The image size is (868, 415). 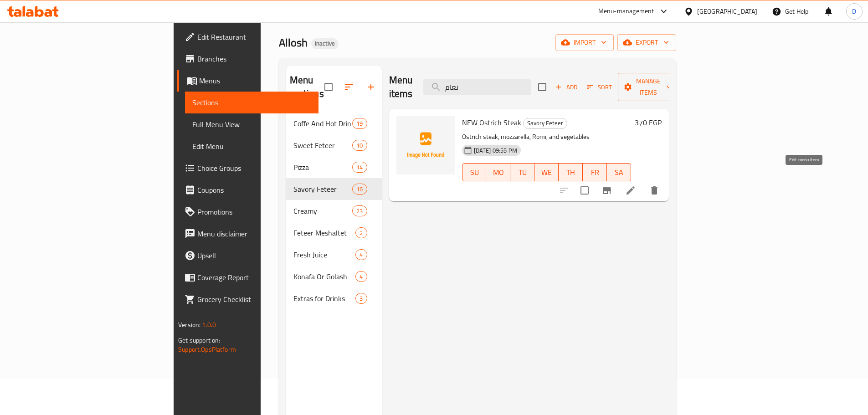 What do you see at coordinates (545, 123) in the screenshot?
I see `div: Savory Feteer` at bounding box center [545, 123].